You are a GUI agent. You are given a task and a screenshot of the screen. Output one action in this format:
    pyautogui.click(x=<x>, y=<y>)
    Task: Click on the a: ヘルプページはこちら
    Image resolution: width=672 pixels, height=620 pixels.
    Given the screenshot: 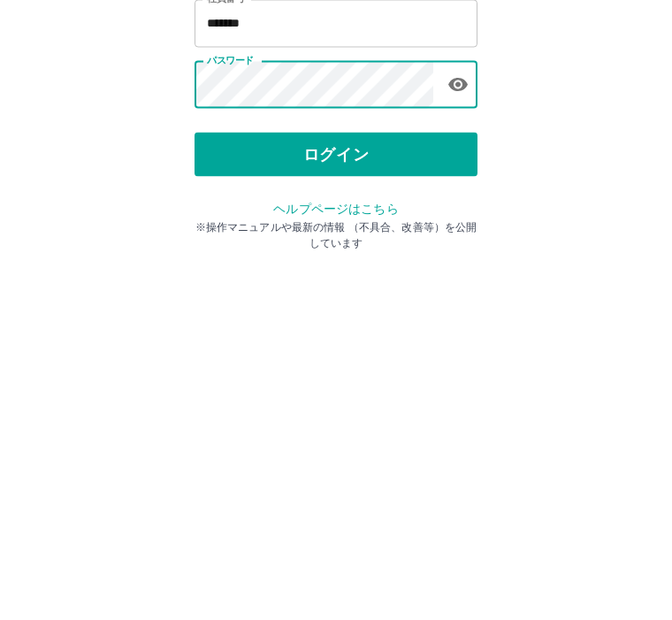 What is the action you would take?
    pyautogui.click(x=335, y=382)
    